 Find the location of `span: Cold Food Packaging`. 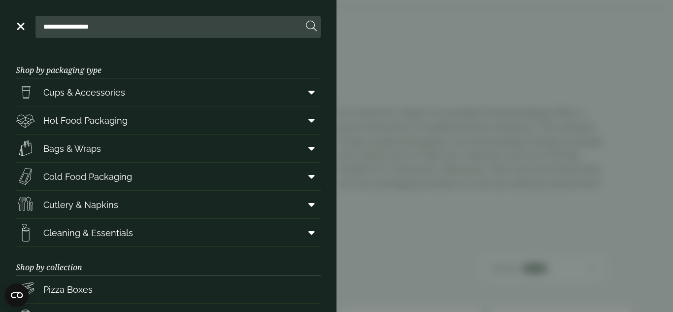

span: Cold Food Packaging is located at coordinates (88, 176).